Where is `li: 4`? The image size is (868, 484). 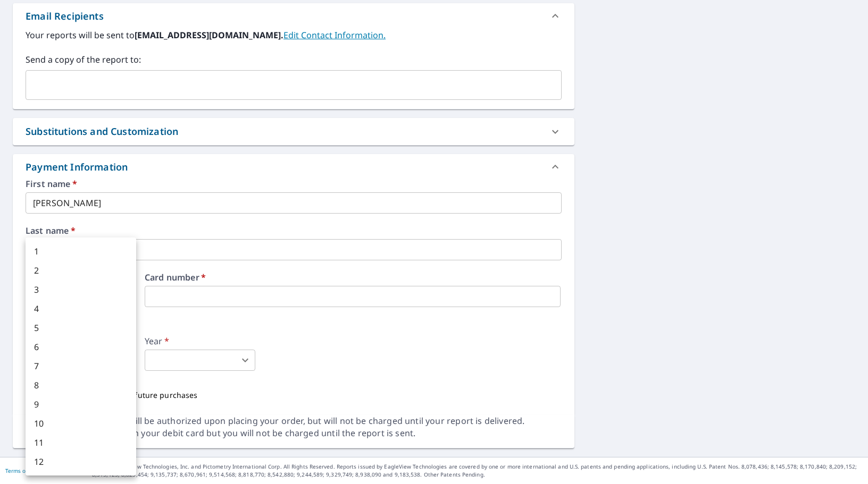
li: 4 is located at coordinates (81, 308).